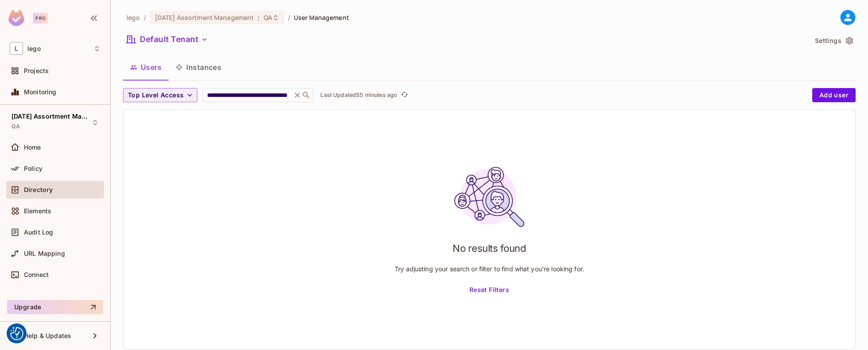 This screenshot has width=868, height=350. Describe the element at coordinates (198, 67) in the screenshot. I see `button: Instances` at that location.